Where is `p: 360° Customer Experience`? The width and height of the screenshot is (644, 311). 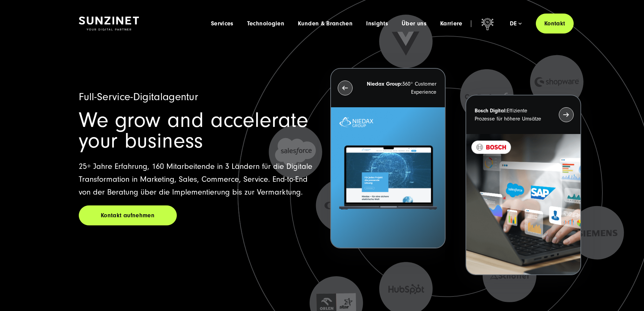 p: 360° Customer Experience is located at coordinates (401, 88).